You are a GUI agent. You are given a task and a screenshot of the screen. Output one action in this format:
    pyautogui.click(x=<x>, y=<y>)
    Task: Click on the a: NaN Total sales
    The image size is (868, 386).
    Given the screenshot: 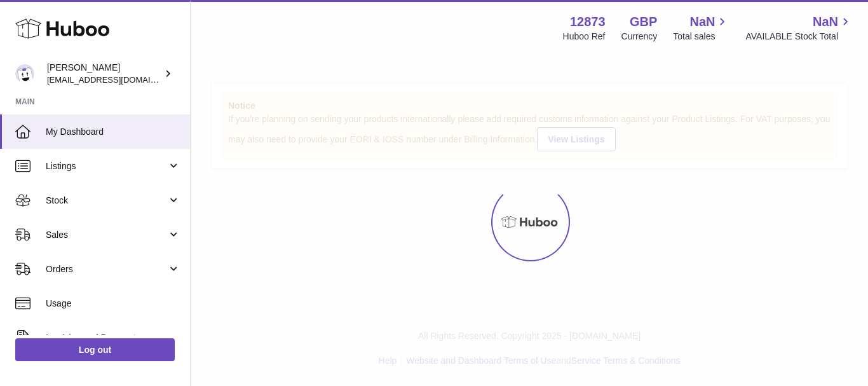 What is the action you would take?
    pyautogui.click(x=701, y=28)
    